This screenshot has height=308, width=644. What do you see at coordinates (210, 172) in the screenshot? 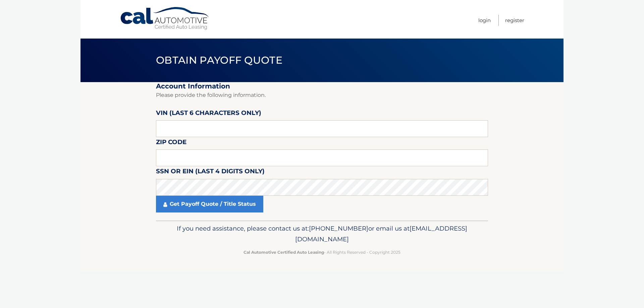
I see `label: SSN or EIN (last 4 digits only)` at bounding box center [210, 172].